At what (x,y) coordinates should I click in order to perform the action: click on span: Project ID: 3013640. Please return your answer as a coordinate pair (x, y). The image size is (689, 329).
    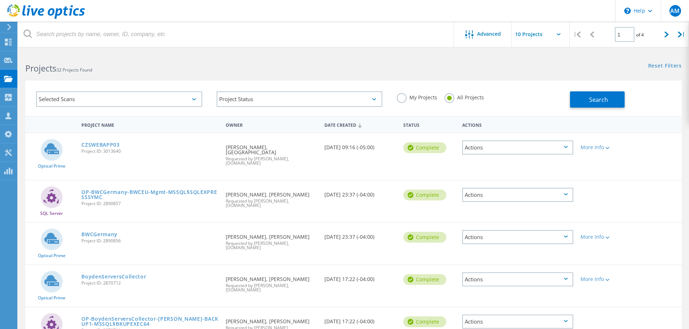
    Looking at the image, I should click on (150, 151).